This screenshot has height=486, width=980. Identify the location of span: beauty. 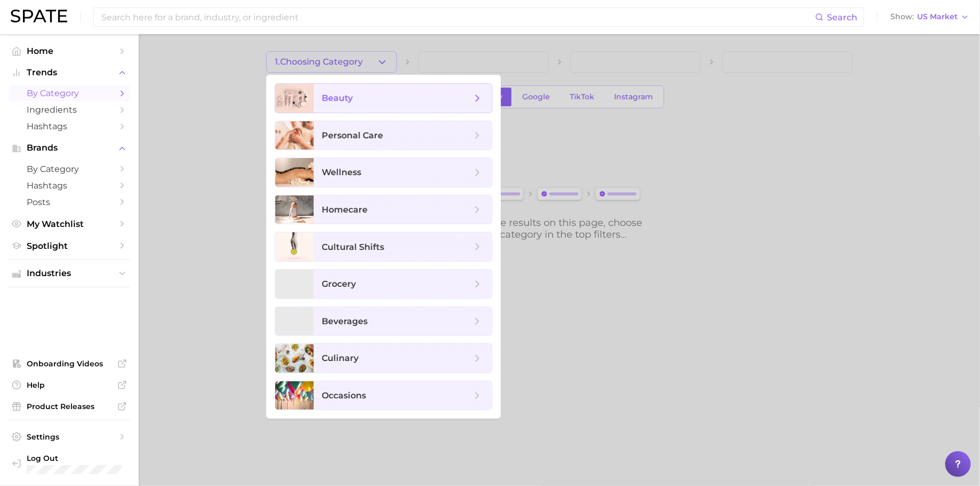
(337, 98).